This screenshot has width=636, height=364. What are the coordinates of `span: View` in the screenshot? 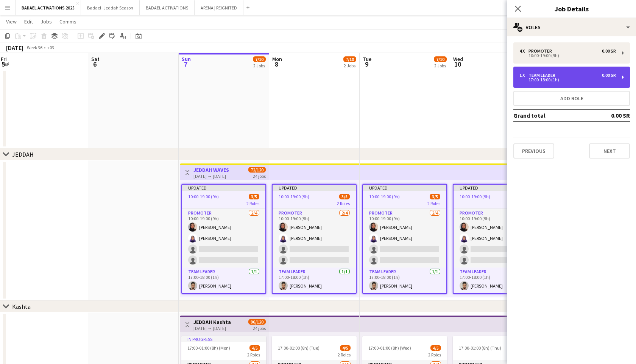 It's located at (12, 22).